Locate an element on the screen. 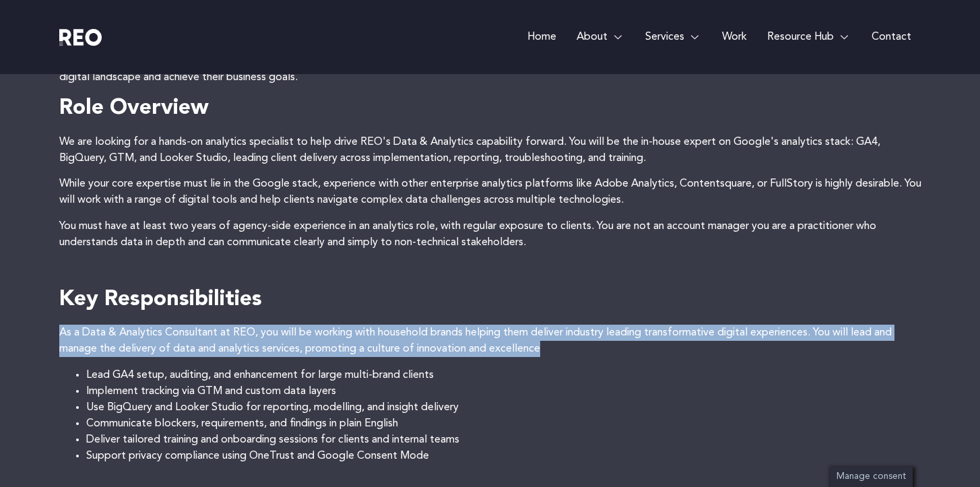 The image size is (980, 487). p: While your core expertise must lie in the Google stack, experience with other enterprise analytic... is located at coordinates (491, 192).